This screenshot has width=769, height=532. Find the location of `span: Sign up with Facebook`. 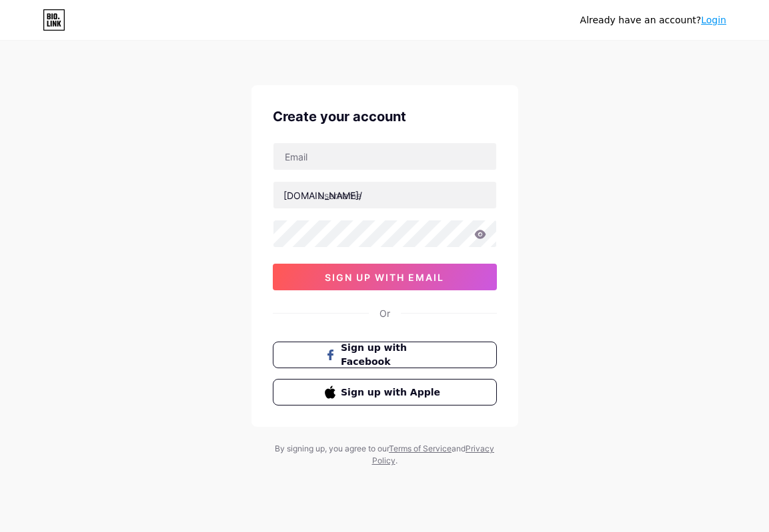

span: Sign up with Facebook is located at coordinates (392, 355).